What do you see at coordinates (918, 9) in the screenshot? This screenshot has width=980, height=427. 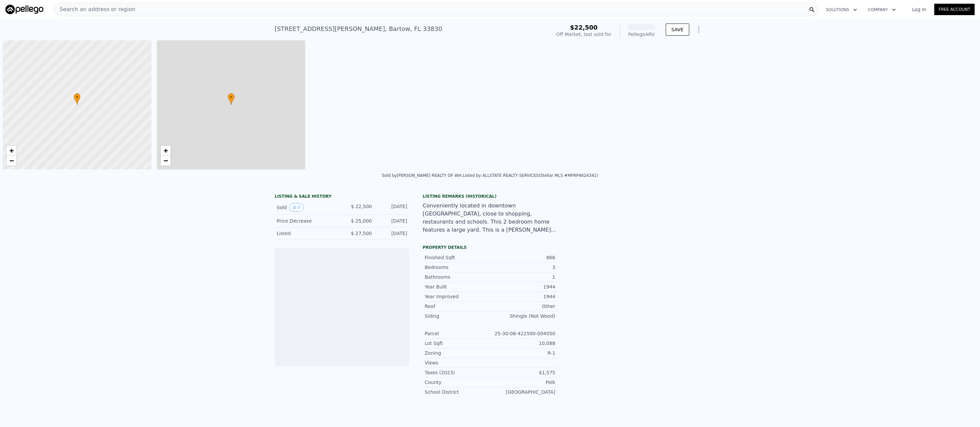 I see `a: Log In` at bounding box center [918, 9].